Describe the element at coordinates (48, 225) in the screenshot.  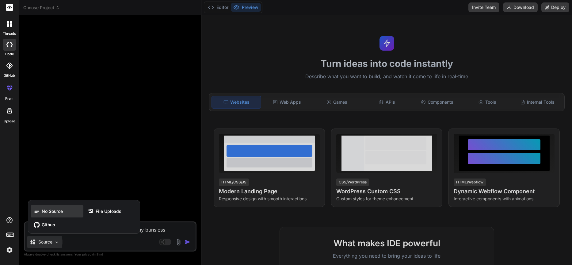
I see `span: Github` at that location.